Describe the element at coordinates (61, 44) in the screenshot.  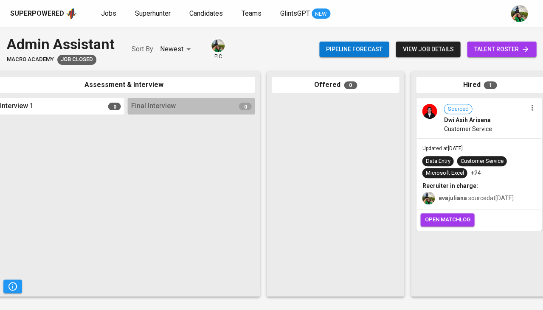
I see `div: Admin Assistant` at that location.